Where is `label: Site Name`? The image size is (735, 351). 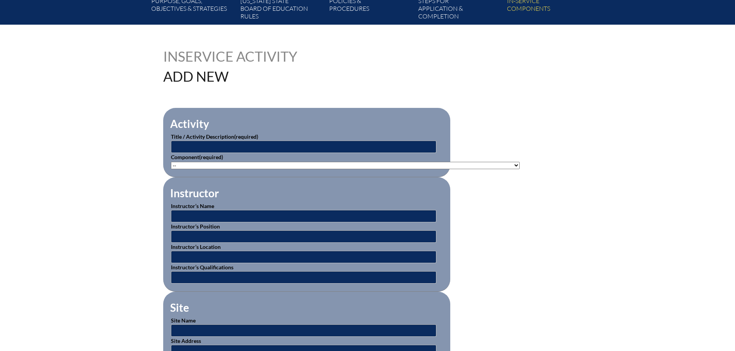 label: Site Name is located at coordinates (183, 320).